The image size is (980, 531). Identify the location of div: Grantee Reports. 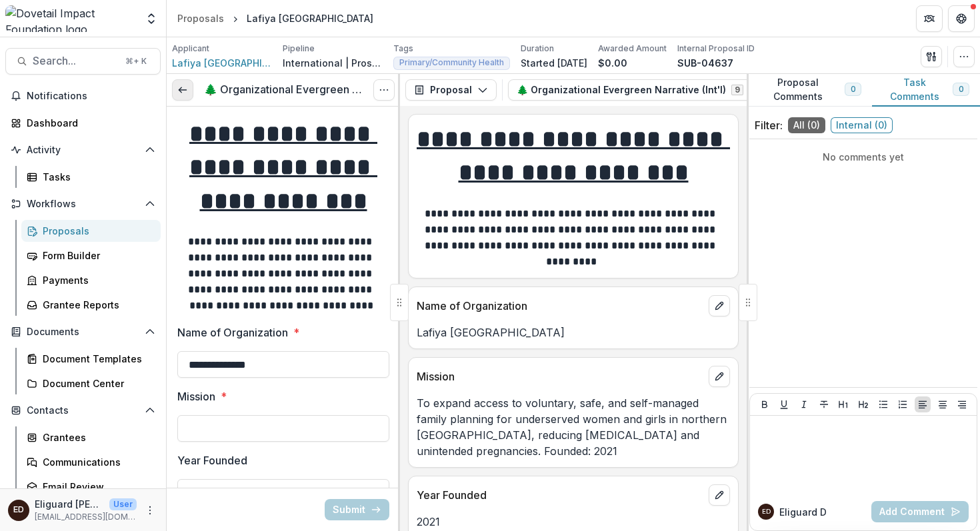
(96, 304).